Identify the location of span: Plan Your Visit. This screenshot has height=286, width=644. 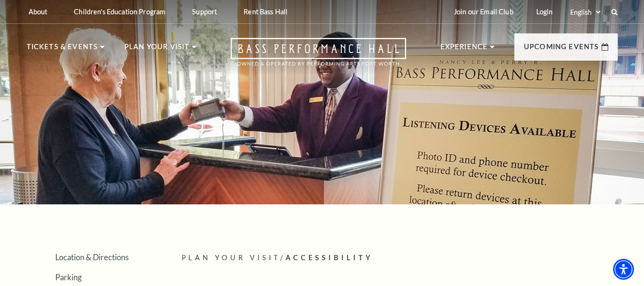
(231, 258).